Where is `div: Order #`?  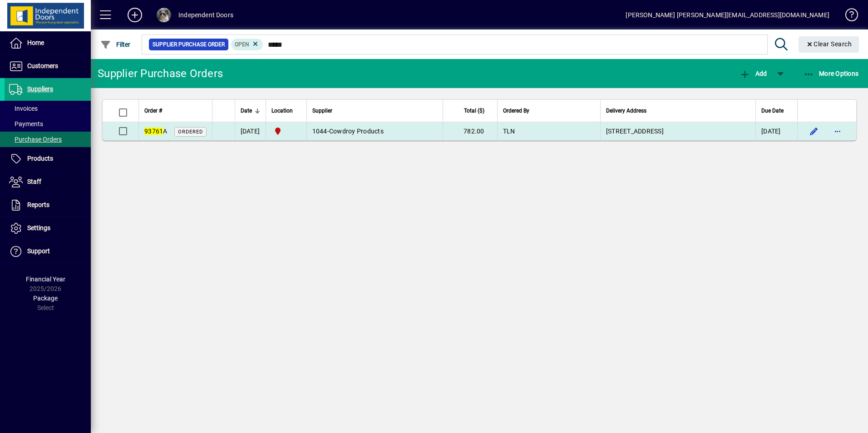
div: Order # is located at coordinates (176, 111).